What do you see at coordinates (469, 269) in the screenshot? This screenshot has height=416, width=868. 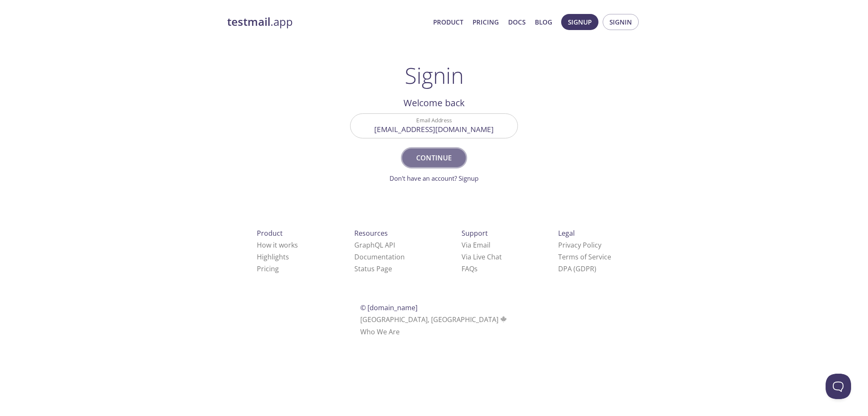 I see `a: FAQ` at bounding box center [469, 269].